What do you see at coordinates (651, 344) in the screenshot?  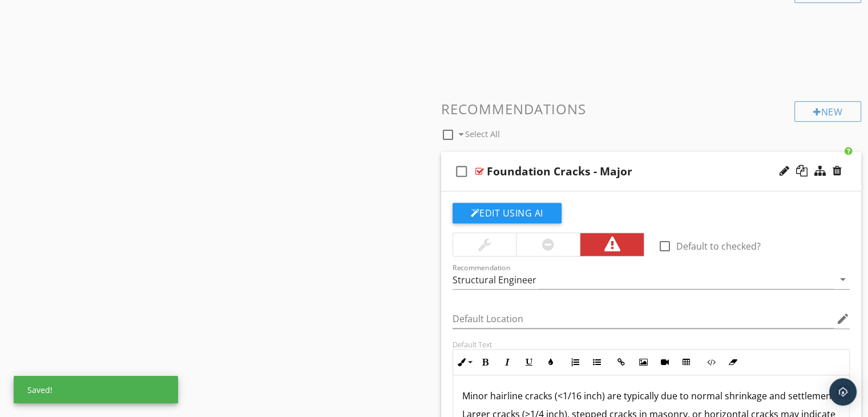 I see `div: Default Text` at bounding box center [651, 344].